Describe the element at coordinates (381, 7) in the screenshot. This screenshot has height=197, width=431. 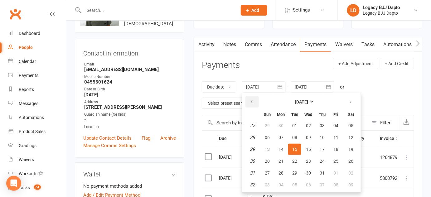
I see `div: Legacy BJJ Dapto` at that location.